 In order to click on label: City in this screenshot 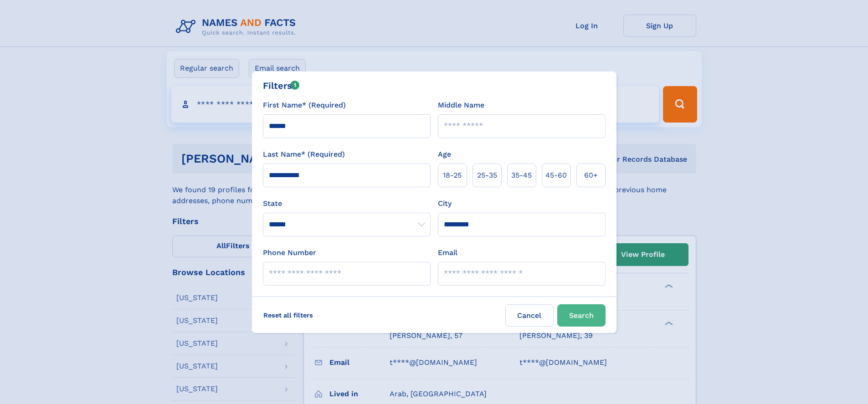, I will do `click(445, 203)`.